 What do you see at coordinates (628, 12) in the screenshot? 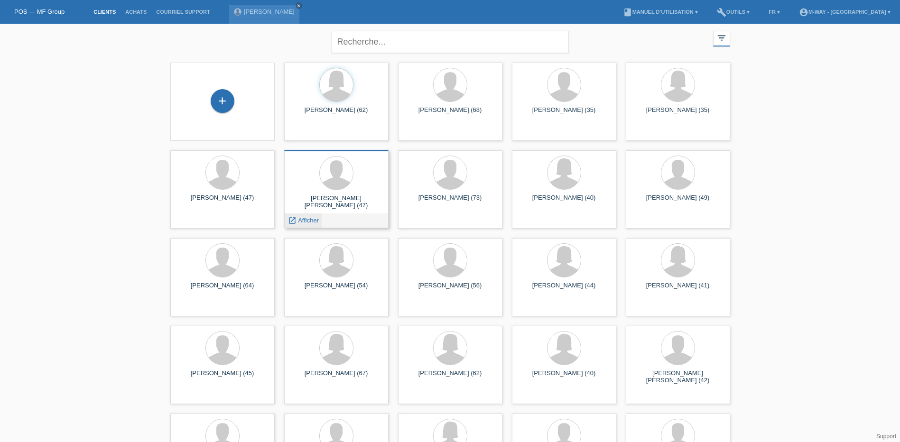
I see `i: book` at bounding box center [628, 12].